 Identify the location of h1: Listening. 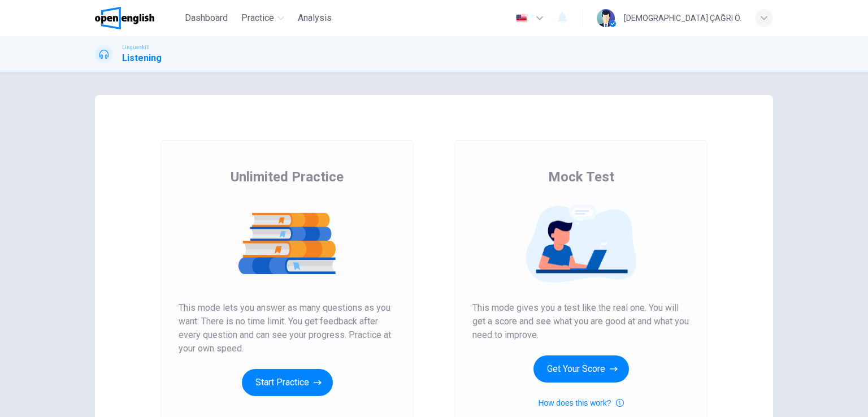
(142, 58).